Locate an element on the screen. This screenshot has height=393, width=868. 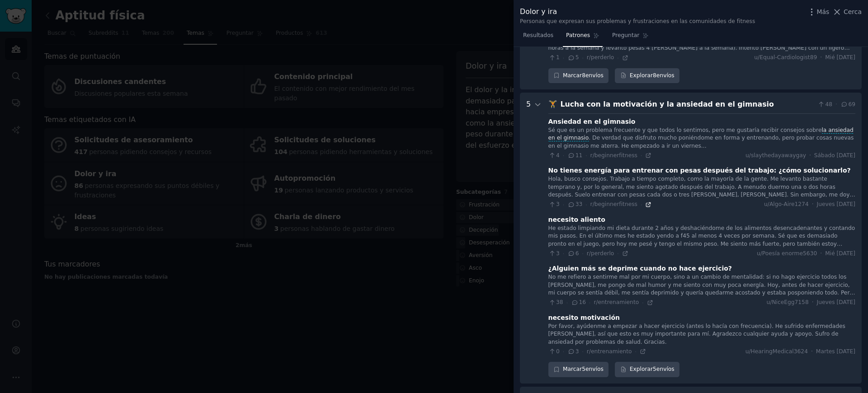
font: 4 is located at coordinates (558, 155).